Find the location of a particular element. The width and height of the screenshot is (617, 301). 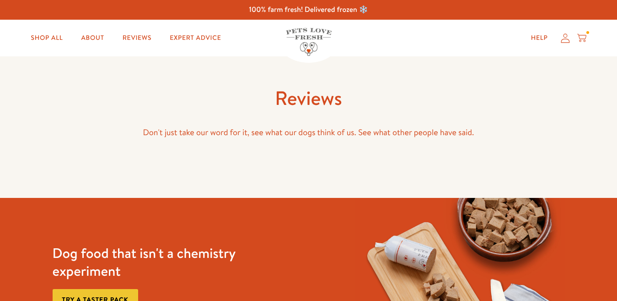

a: Expert Advice is located at coordinates (195, 38).